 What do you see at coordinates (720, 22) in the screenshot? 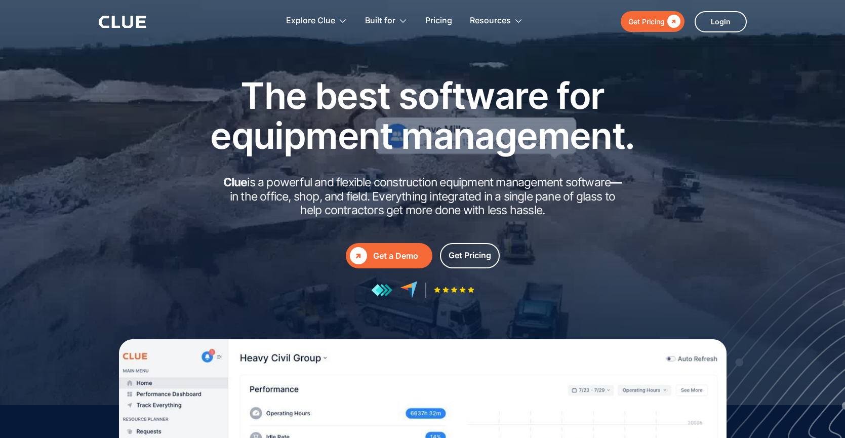
I see `a: Login` at bounding box center [720, 22].